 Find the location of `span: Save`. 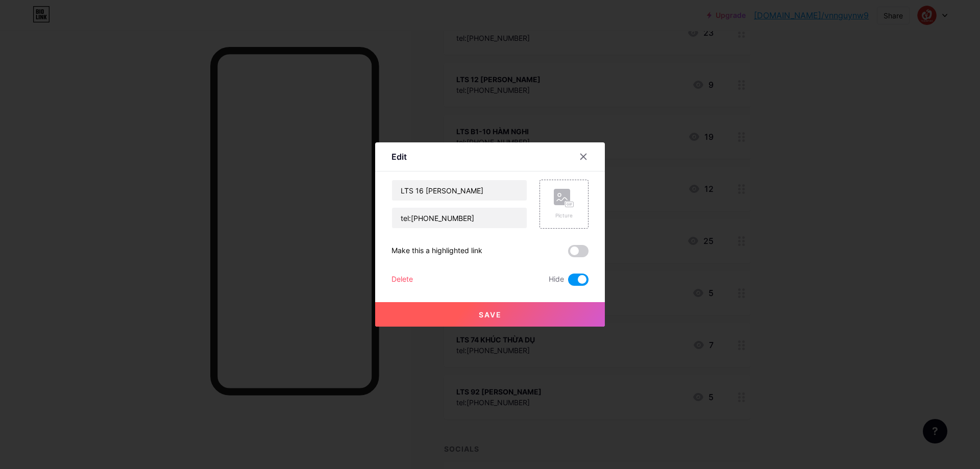

span: Save is located at coordinates (490, 314).